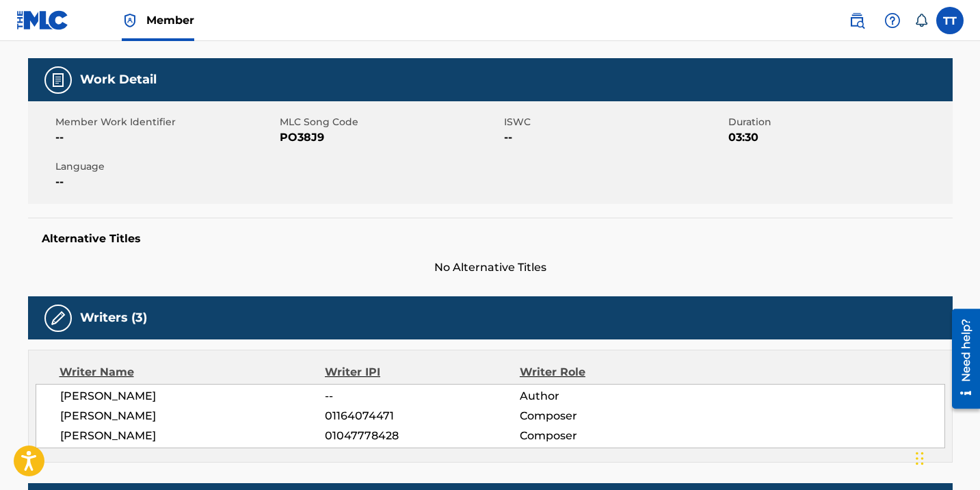 The width and height of the screenshot is (980, 490). Describe the element at coordinates (491, 268) in the screenshot. I see `span: No Alternative Titles` at that location.